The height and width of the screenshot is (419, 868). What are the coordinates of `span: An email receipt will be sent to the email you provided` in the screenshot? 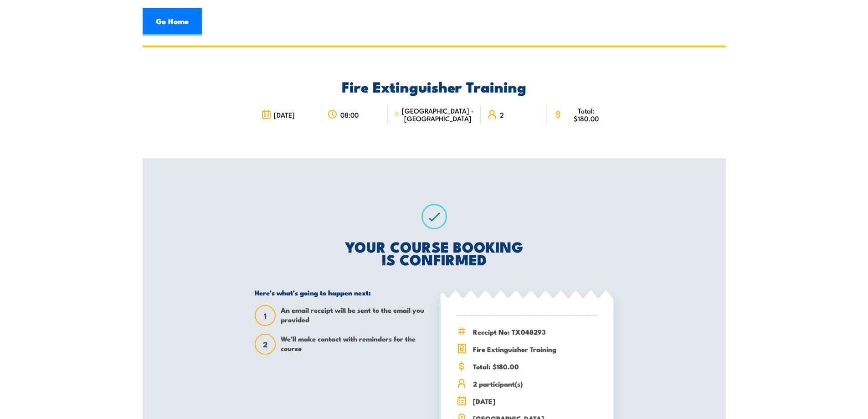 It's located at (354, 315).